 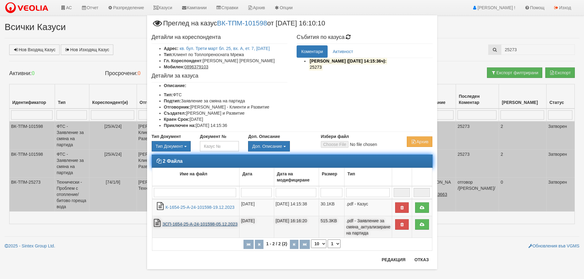 What do you see at coordinates (220, 76) in the screenshot?
I see `h4: Детайли за казуса` at bounding box center [220, 76].